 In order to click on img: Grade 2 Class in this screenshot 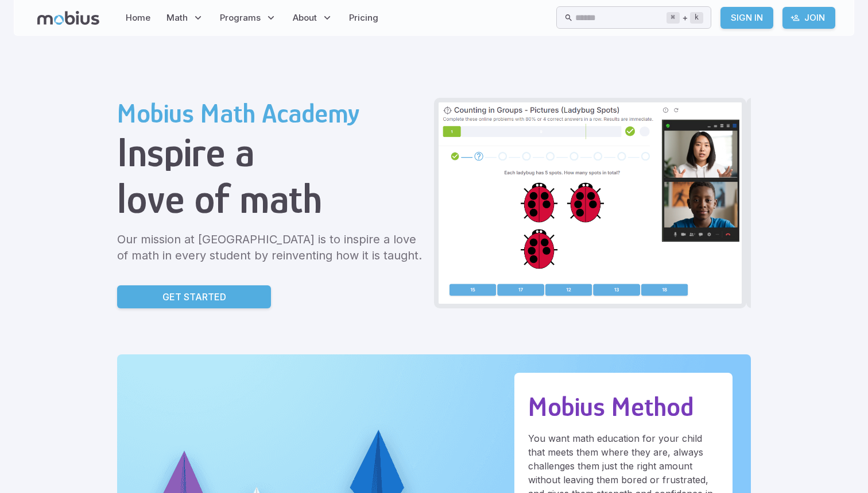, I will do `click(590, 203)`.